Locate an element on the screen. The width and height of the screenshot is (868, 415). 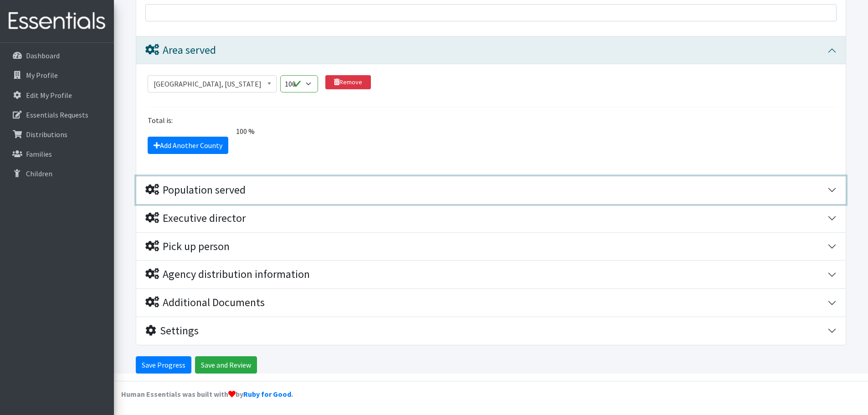
button: Agency distribution information is located at coordinates (490, 274).